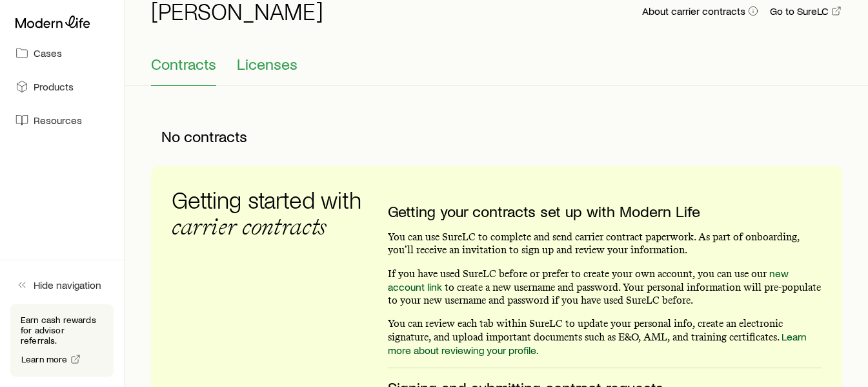 The image size is (868, 387). I want to click on a: Go to SureLC, so click(806, 11).